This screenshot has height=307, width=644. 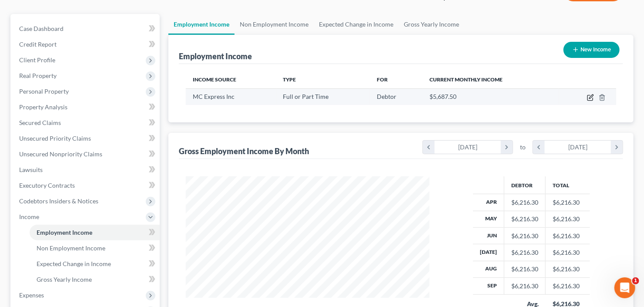 I want to click on span: Executory Contracts, so click(x=47, y=185).